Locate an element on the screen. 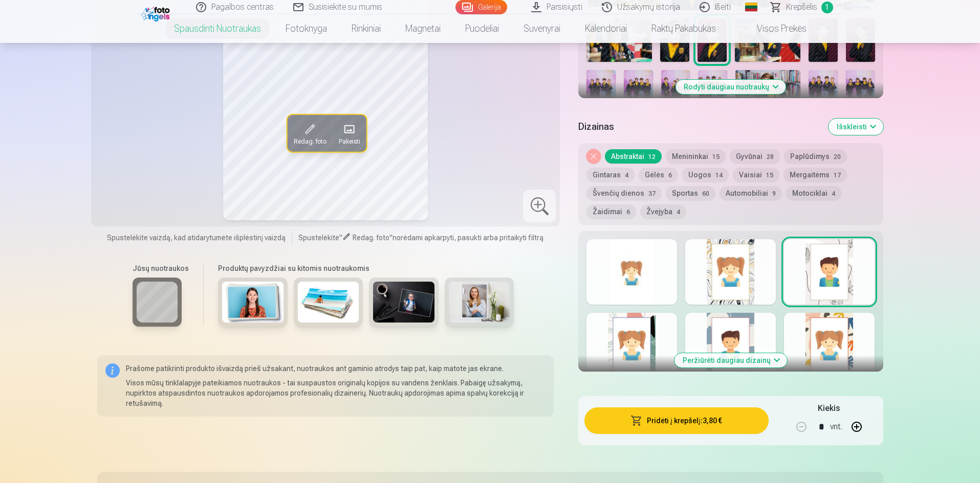 This screenshot has height=483, width=980. button: Pakeisti is located at coordinates (349, 133).